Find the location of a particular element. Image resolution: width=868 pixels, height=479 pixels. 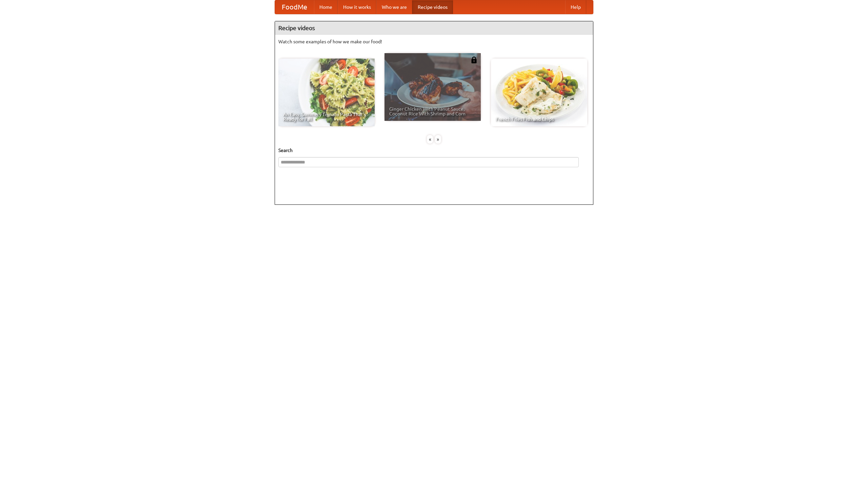

a: Recipe videos is located at coordinates (433, 7).